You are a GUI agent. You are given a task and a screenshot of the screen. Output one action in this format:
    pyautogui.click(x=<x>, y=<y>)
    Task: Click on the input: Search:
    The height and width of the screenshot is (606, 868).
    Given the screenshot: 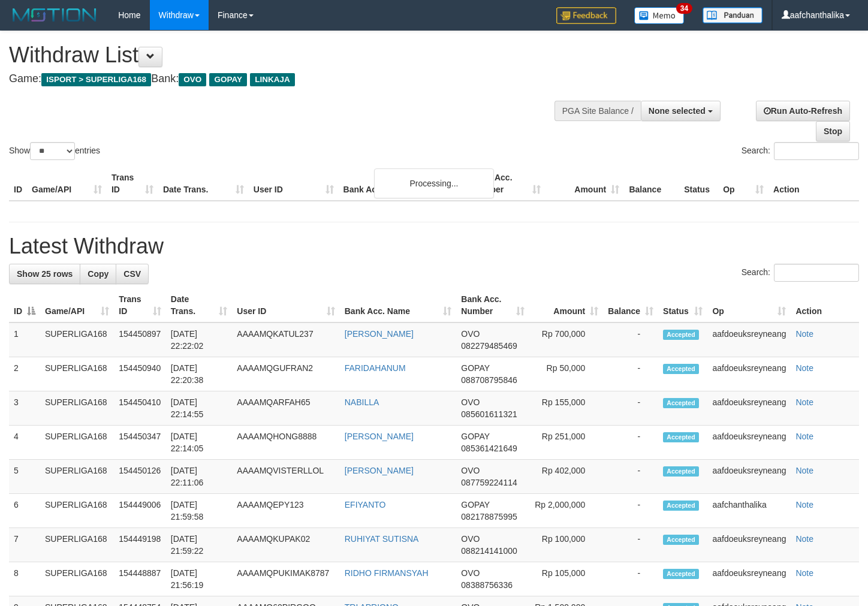 What is the action you would take?
    pyautogui.click(x=816, y=151)
    